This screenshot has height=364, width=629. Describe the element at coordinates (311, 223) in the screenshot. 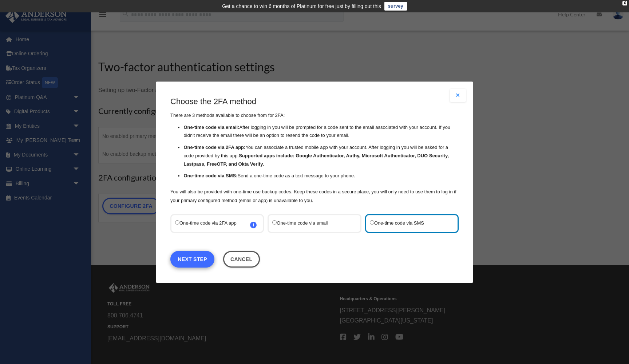

I see `label: One-time code via email` at that location.